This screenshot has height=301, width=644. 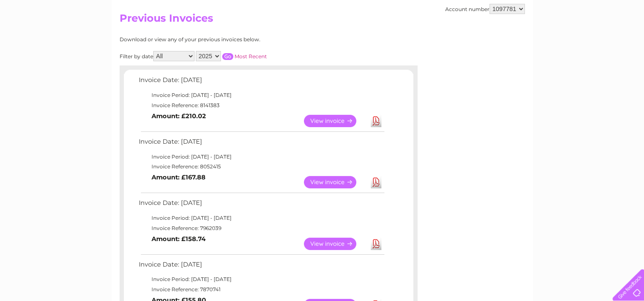 What do you see at coordinates (231, 56) in the screenshot?
I see `div: Filter by date` at bounding box center [231, 56].